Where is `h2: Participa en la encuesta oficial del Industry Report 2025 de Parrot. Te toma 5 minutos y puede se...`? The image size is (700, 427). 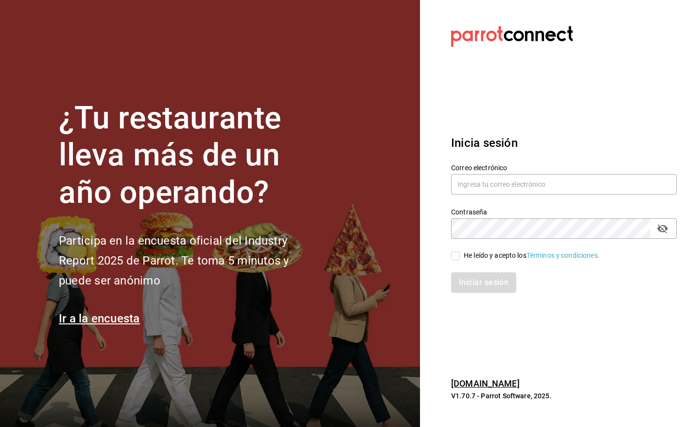 h2: Participa en la encuesta oficial del Industry Report 2025 de Parrot. Te toma 5 minutos y puede se... is located at coordinates (190, 261).